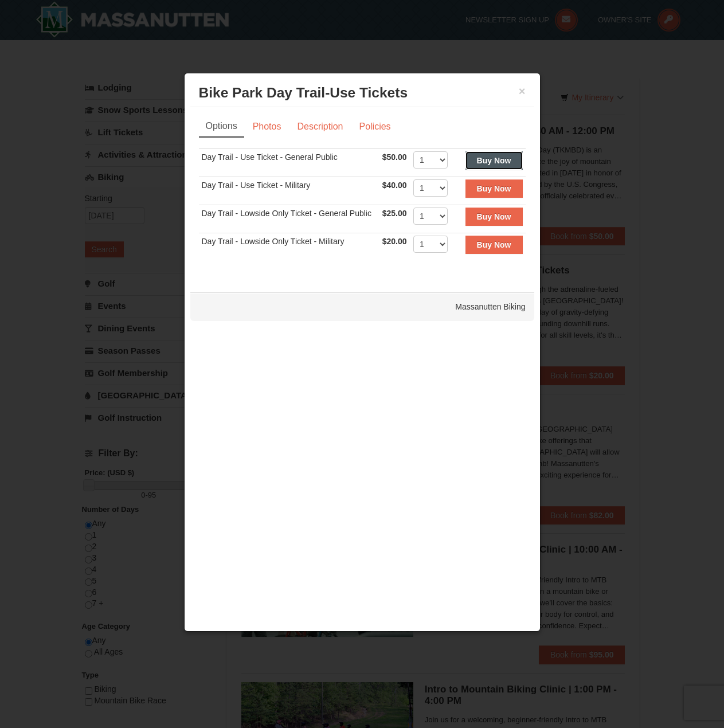  Describe the element at coordinates (362, 307) in the screenshot. I see `div: Massanutten Biking` at that location.